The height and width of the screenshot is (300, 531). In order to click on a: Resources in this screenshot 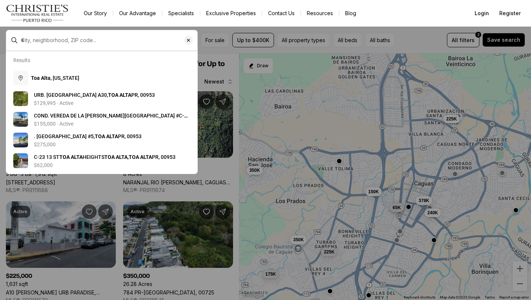, I will do `click(320, 13)`.